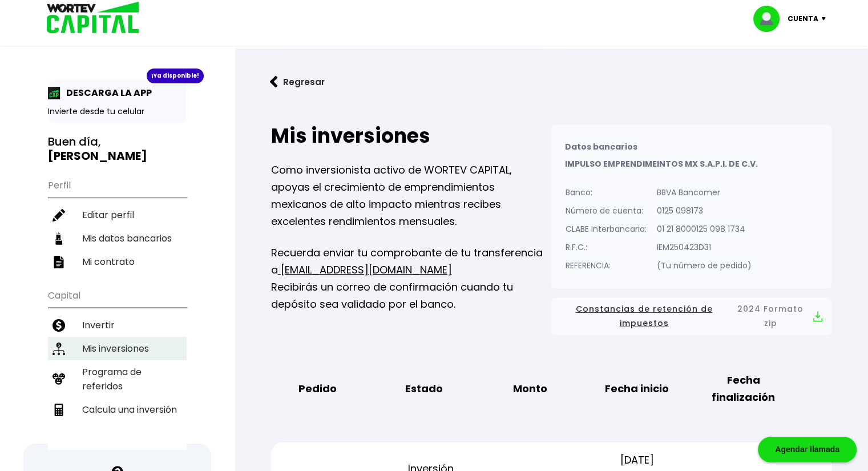 The width and height of the screenshot is (868, 471). I want to click on p: Recuerda enviar tu comprobante de tu transferencia a Recibirás un correo de confirmación cuando t..., so click(411, 278).